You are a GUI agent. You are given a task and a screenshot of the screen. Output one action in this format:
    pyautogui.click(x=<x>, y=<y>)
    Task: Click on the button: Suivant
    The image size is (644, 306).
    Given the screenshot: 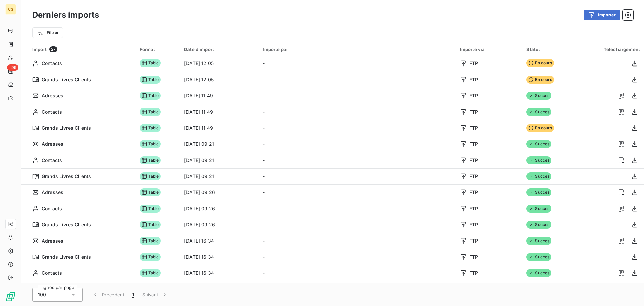 What is the action you would take?
    pyautogui.click(x=155, y=295)
    